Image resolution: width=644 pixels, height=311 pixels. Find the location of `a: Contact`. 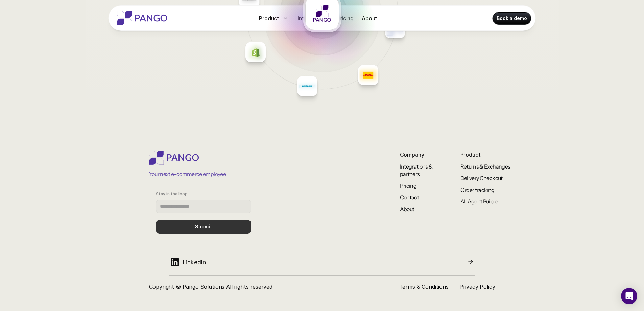

a: Contact is located at coordinates (409, 197).